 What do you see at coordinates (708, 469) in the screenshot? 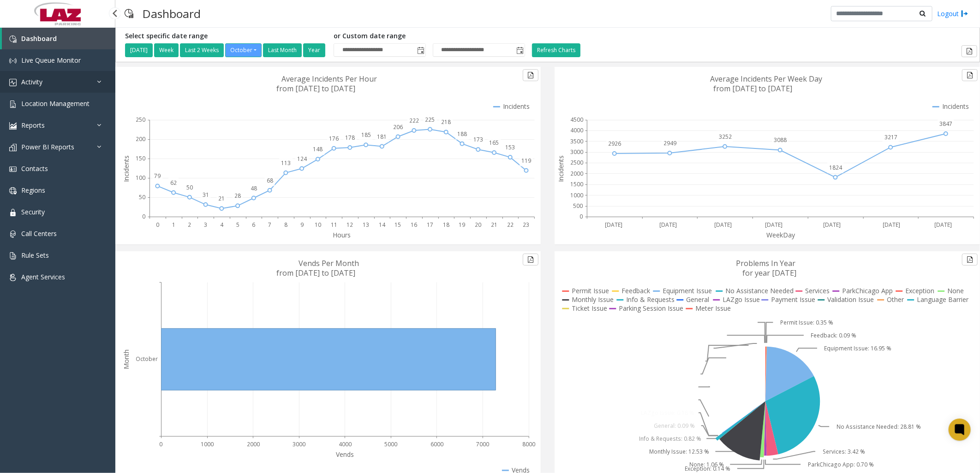
I see `text: Exception: 0.14 %` at bounding box center [708, 469].